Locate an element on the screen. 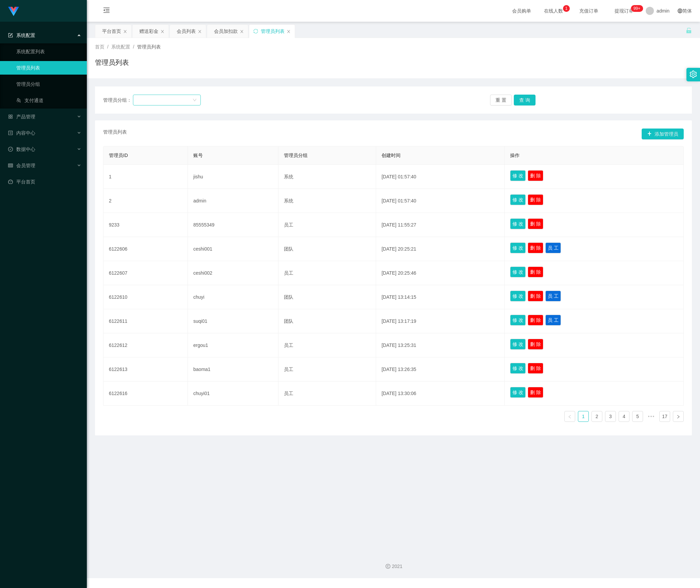 Image resolution: width=700 pixels, height=588 pixels. i: 图标: global is located at coordinates (680, 11).